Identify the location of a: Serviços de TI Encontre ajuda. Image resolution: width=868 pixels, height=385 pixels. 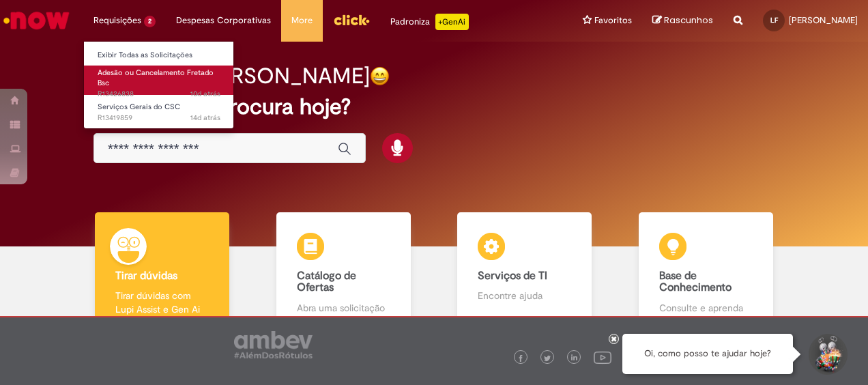
(525, 271).